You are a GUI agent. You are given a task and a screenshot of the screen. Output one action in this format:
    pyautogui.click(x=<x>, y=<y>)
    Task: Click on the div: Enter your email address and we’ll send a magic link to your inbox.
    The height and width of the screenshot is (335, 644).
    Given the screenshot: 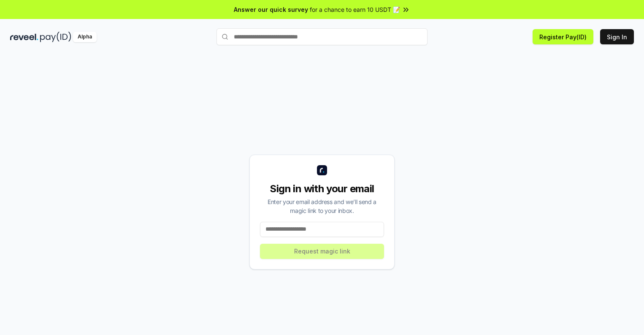 What is the action you would take?
    pyautogui.click(x=322, y=206)
    